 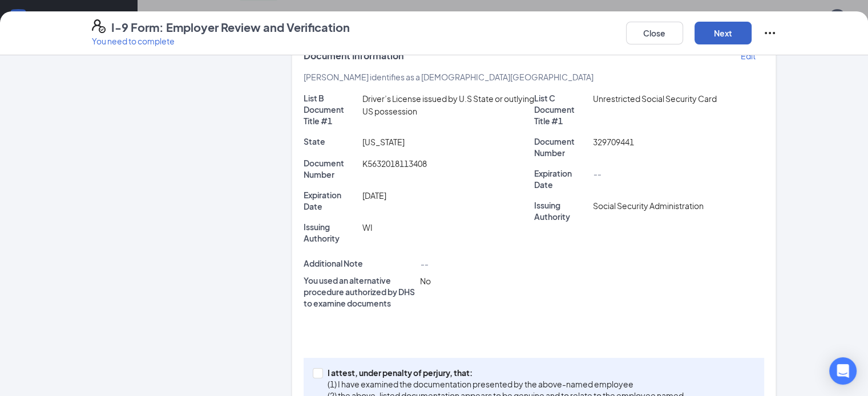 What do you see at coordinates (330, 141) in the screenshot?
I see `p: State` at bounding box center [330, 141].